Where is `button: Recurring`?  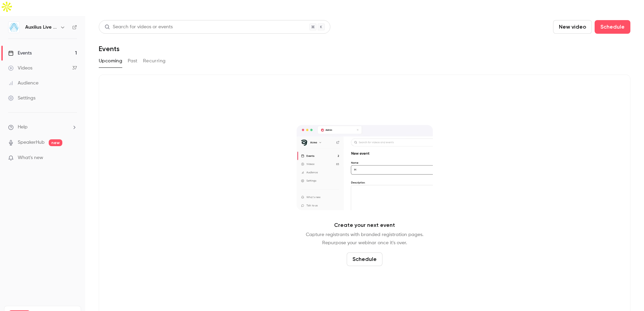
button: Recurring is located at coordinates (154, 61).